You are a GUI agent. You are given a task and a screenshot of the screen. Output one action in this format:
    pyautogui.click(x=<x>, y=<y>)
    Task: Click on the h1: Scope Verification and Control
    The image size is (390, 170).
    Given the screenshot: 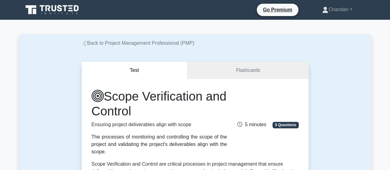 What is the action you would take?
    pyautogui.click(x=159, y=104)
    